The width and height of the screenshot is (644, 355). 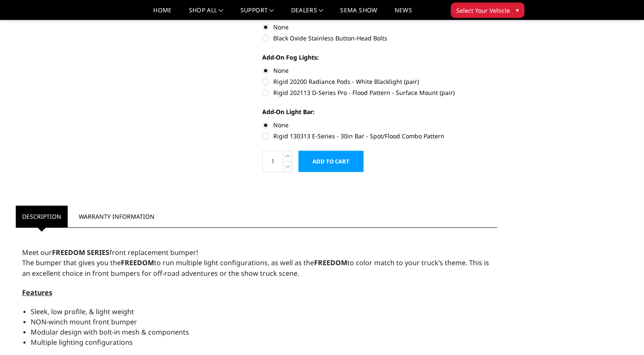 What do you see at coordinates (380, 136) in the screenshot?
I see `label: Rigid 130313 E-Series - 30in Bar - Spot/Flood Combo Pattern` at bounding box center [380, 136].